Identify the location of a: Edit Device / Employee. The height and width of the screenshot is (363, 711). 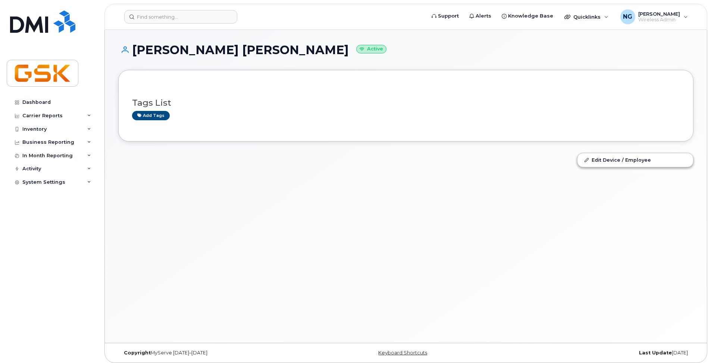
(635, 160).